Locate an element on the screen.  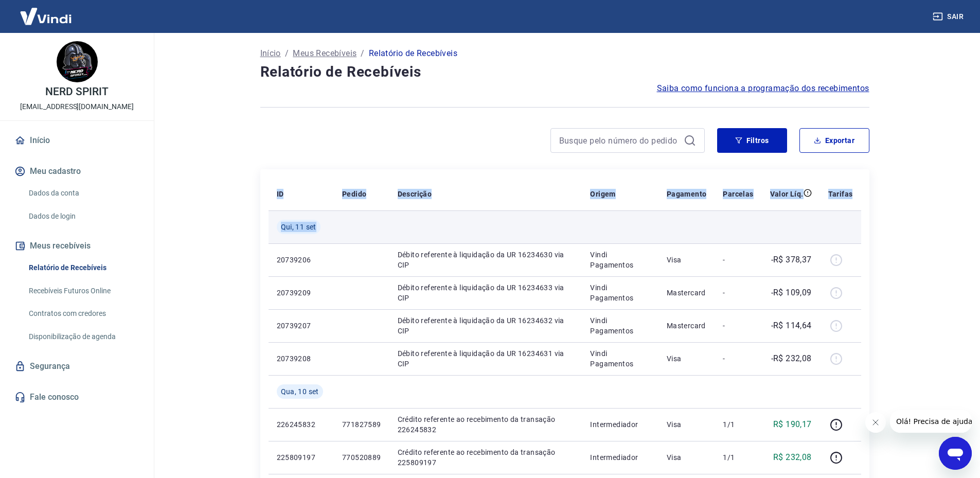
span: Saiba como funciona a programação dos recebimentos is located at coordinates (763, 88).